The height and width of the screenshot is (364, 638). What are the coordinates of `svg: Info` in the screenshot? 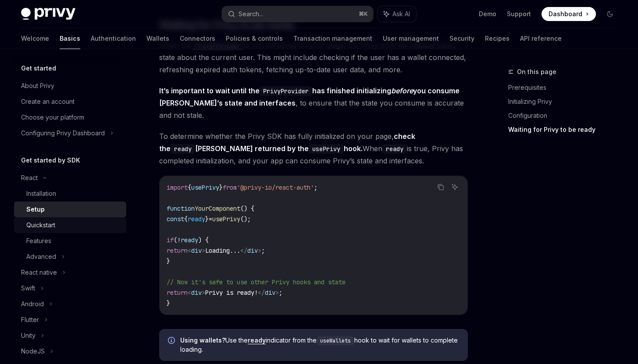 It's located at (173, 341).